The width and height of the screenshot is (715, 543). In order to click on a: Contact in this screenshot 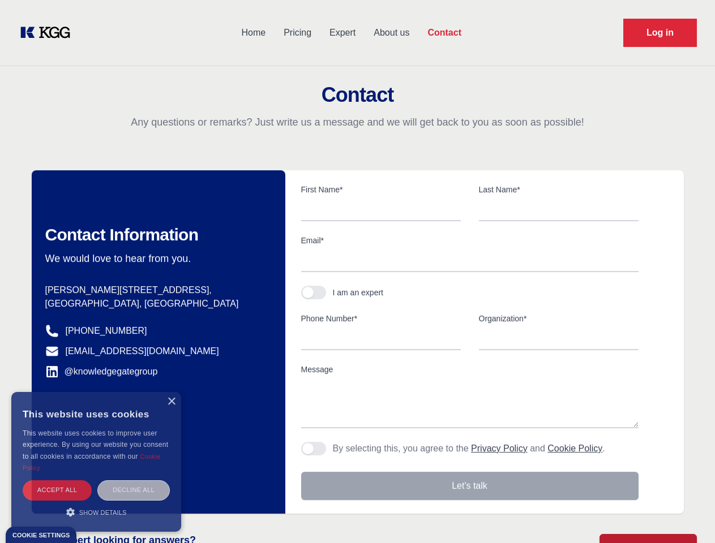, I will do `click(444, 33)`.